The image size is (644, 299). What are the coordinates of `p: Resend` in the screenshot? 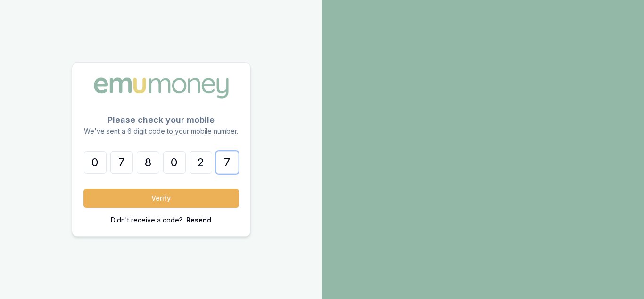 It's located at (198, 220).